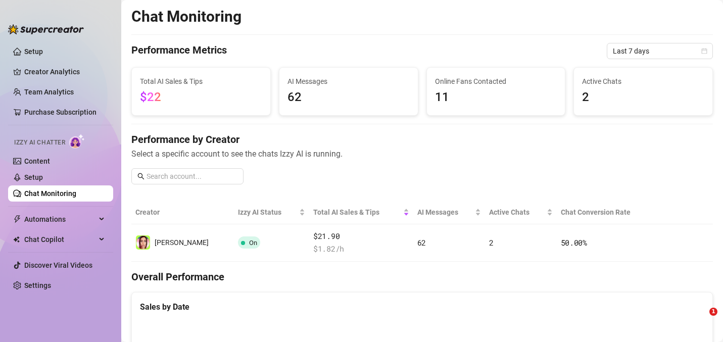 The width and height of the screenshot is (723, 342). Describe the element at coordinates (361, 212) in the screenshot. I see `th: Total AI Sales & Tips` at that location.